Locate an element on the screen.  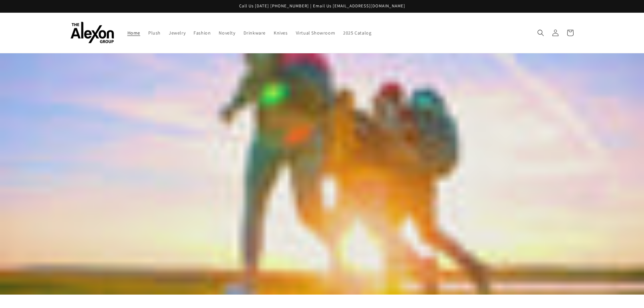
summary: Search is located at coordinates (541, 33).